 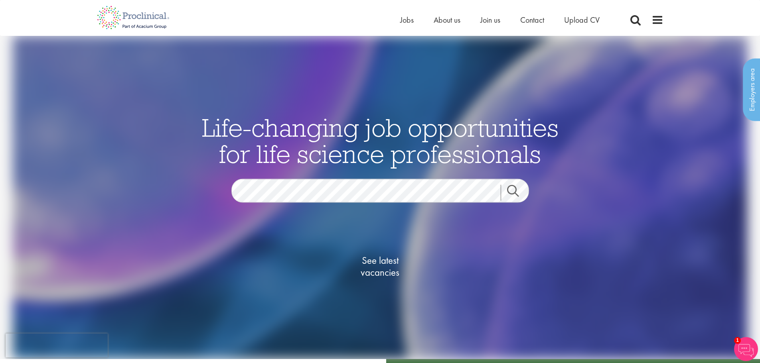 What do you see at coordinates (380, 197) in the screenshot?
I see `img: candidate home` at bounding box center [380, 197].